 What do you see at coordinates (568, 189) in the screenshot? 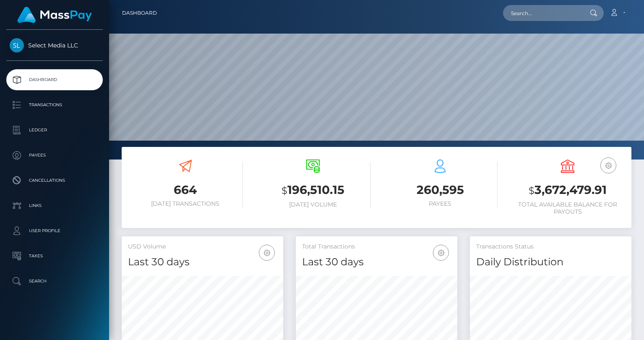
I see `h3: 3,672,479.91` at bounding box center [568, 189].